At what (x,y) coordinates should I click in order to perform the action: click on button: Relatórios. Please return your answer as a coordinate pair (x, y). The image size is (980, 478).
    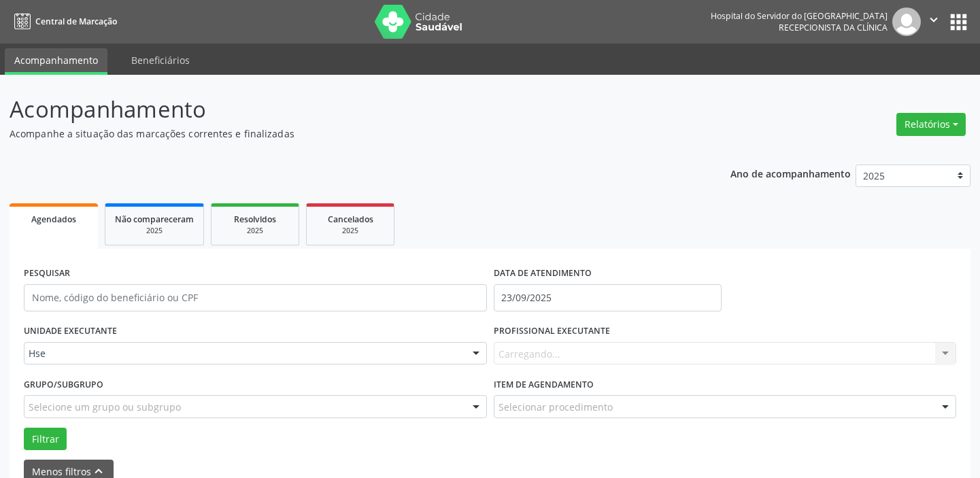
    Looking at the image, I should click on (931, 124).